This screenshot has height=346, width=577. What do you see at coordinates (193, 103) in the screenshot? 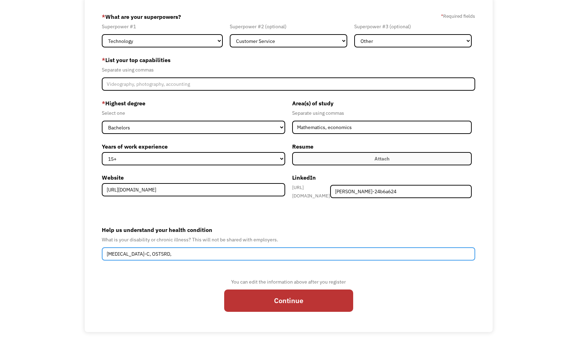
I see `label: Highest degree` at bounding box center [193, 103].